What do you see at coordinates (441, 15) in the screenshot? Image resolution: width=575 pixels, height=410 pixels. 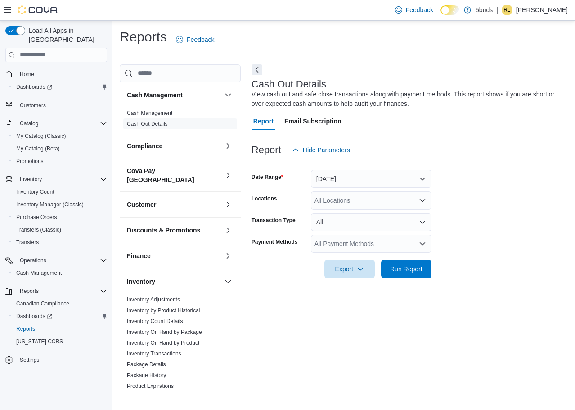 I see `span: Dark Mode` at bounding box center [441, 15].